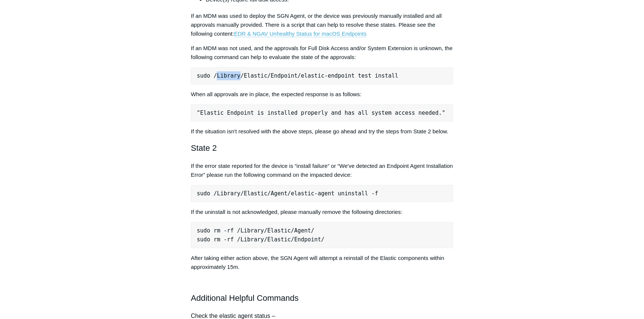  What do you see at coordinates (322, 298) in the screenshot?
I see `h2: Additional Helpful Commands` at bounding box center [322, 298].